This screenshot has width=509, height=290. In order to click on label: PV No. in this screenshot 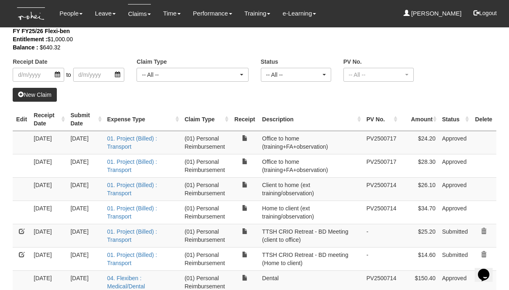, I will do `click(352, 62)`.